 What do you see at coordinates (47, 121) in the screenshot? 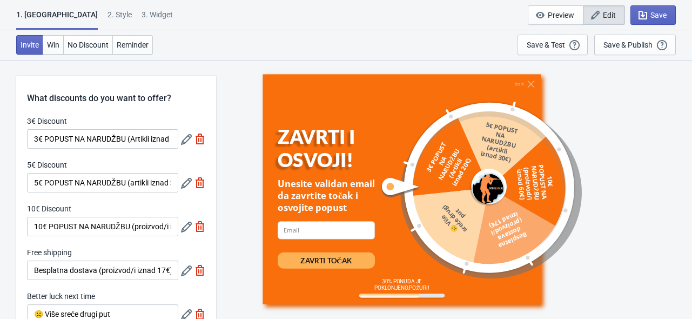
I see `label: 3€ Discount` at bounding box center [47, 121].